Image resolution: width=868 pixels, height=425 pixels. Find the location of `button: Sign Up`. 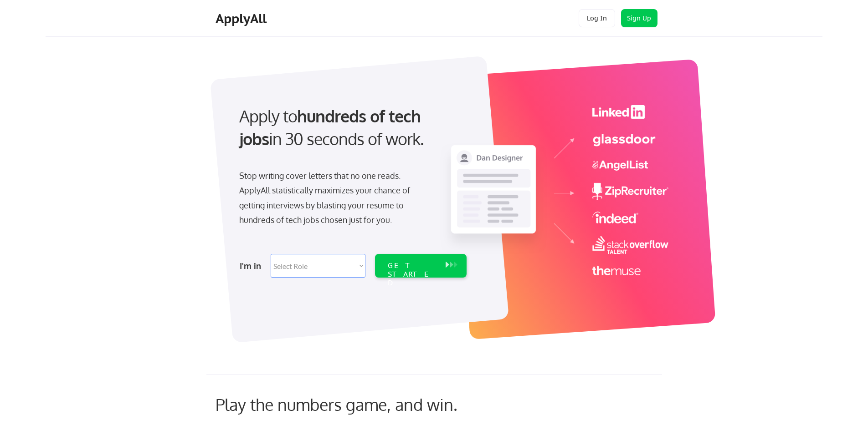

button: Sign Up is located at coordinates (639, 18).